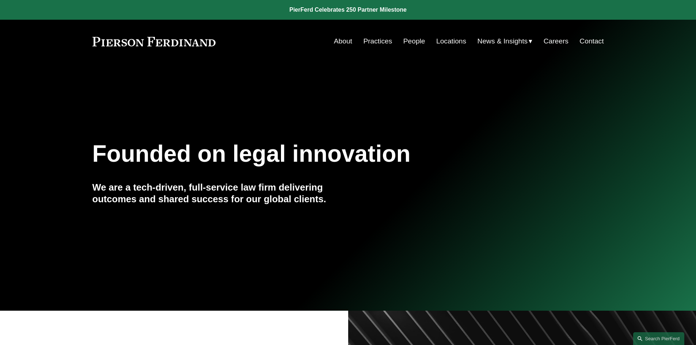 The height and width of the screenshot is (345, 696). Describe the element at coordinates (306, 154) in the screenshot. I see `h1: Founded on legal innovation` at that location.